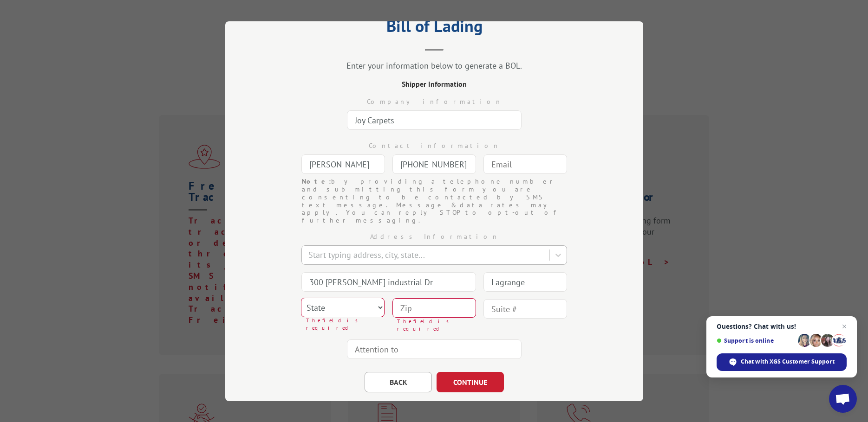 The height and width of the screenshot is (422, 868). What do you see at coordinates (434, 28) in the screenshot?
I see `h2: Bill of Lading` at bounding box center [434, 28].